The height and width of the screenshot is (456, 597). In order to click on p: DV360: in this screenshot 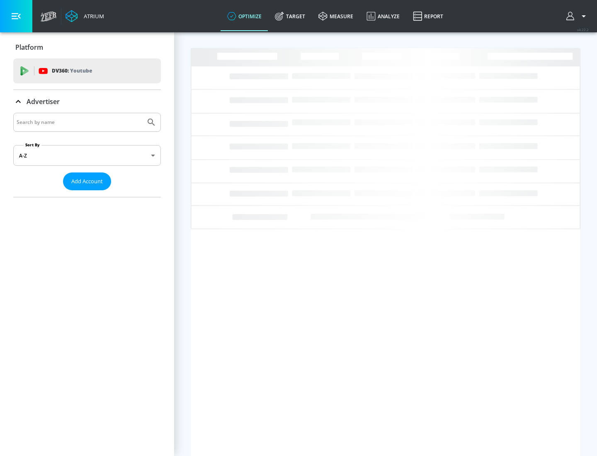, I will do `click(72, 71)`.